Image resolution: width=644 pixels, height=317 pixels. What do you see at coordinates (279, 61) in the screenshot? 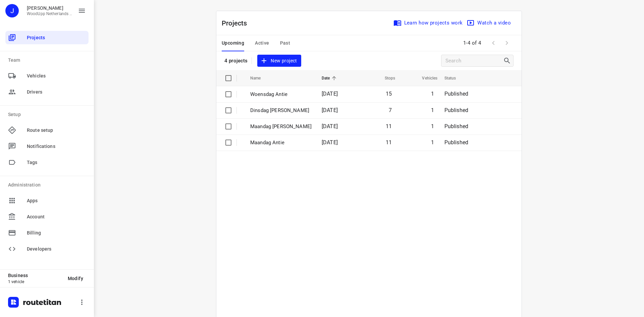
I see `span: New project` at bounding box center [279, 61].